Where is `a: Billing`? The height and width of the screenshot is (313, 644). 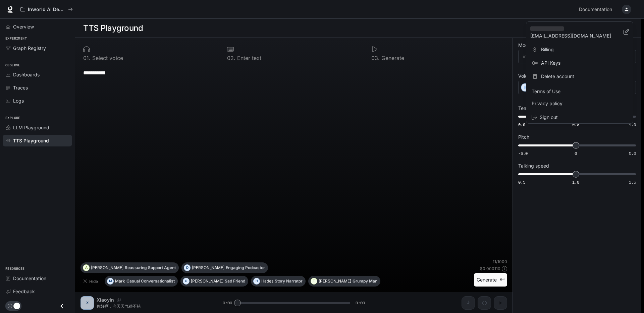 a: Billing is located at coordinates (580, 49).